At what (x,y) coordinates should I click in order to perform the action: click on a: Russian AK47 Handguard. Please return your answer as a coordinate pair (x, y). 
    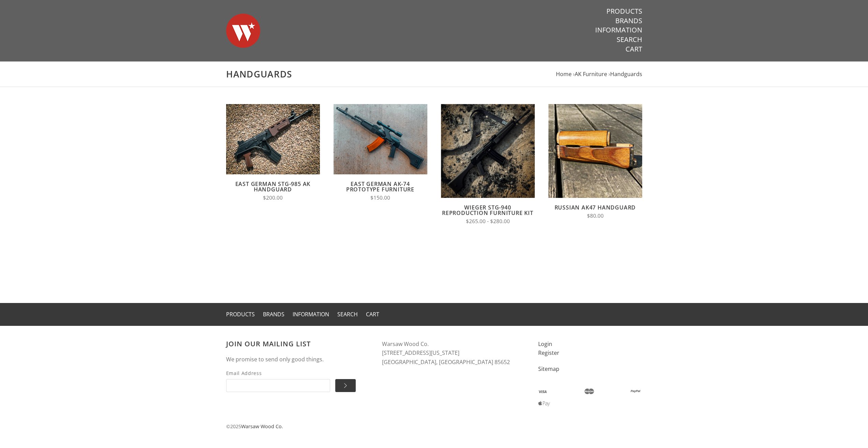
    Looking at the image, I should click on (595, 208).